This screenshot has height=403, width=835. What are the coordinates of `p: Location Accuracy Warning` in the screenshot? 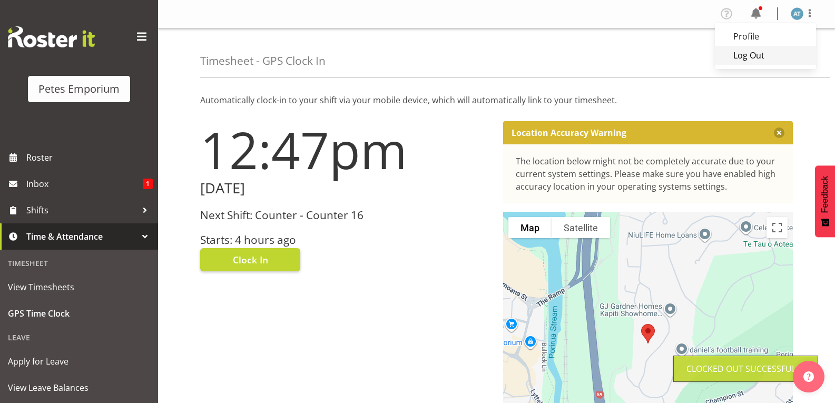 It's located at (569, 133).